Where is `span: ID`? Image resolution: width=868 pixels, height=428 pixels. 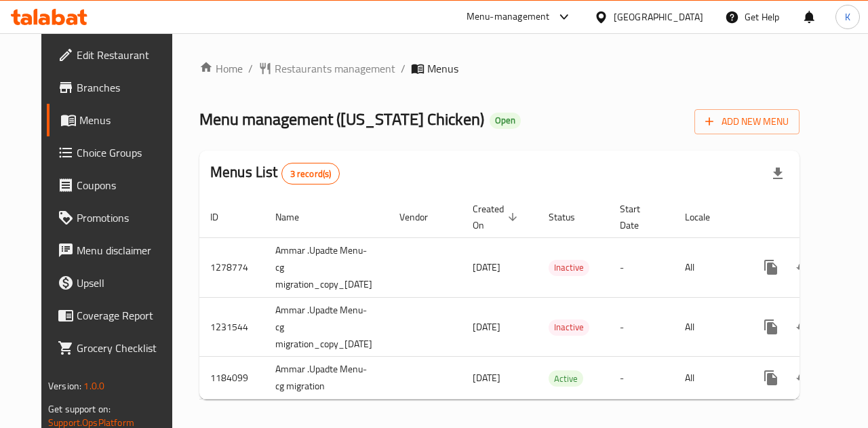
span: ID is located at coordinates (223, 217).